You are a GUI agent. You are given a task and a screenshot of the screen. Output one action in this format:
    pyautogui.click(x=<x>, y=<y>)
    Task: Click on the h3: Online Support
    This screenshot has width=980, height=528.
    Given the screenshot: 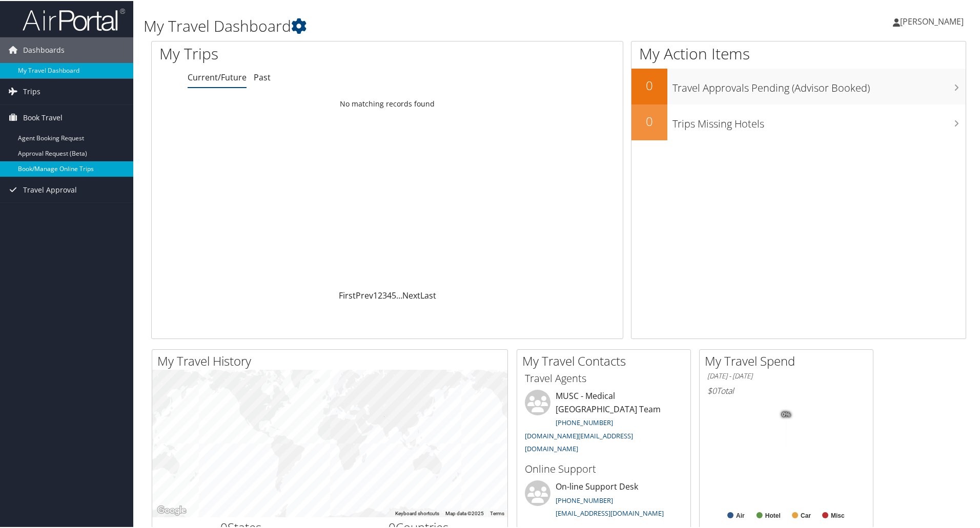 What is the action you would take?
    pyautogui.click(x=604, y=468)
    